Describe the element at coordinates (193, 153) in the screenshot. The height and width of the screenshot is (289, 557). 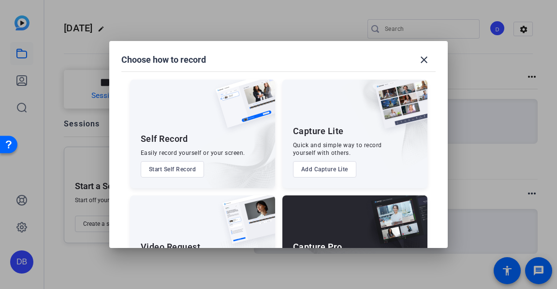
I see `div: Easily record yourself or your screen.` at that location.